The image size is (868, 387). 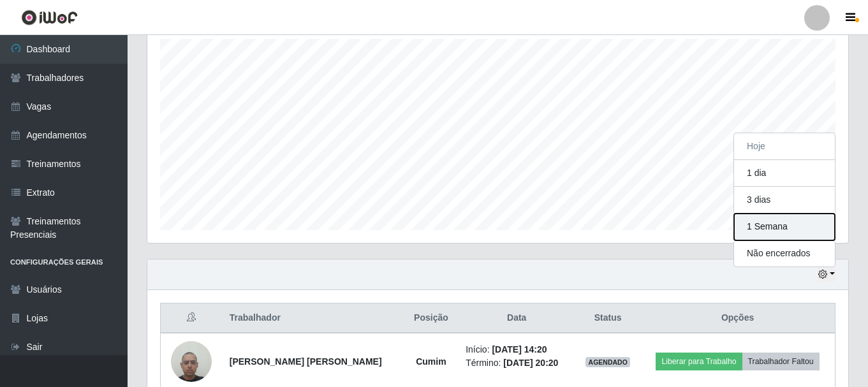 What do you see at coordinates (516, 349) in the screenshot?
I see `li: Início:` at bounding box center [516, 349].